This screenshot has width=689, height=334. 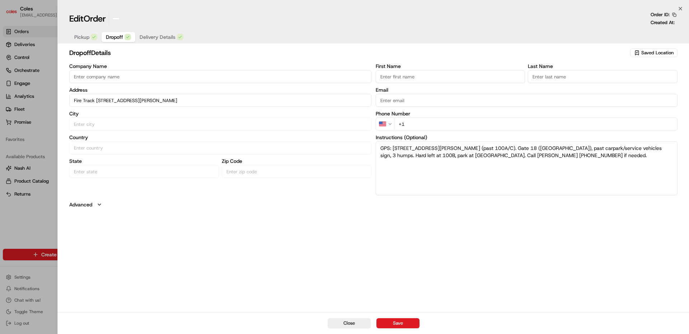 What do you see at coordinates (536, 124) in the screenshot?
I see `input: Enter phone number` at bounding box center [536, 124].